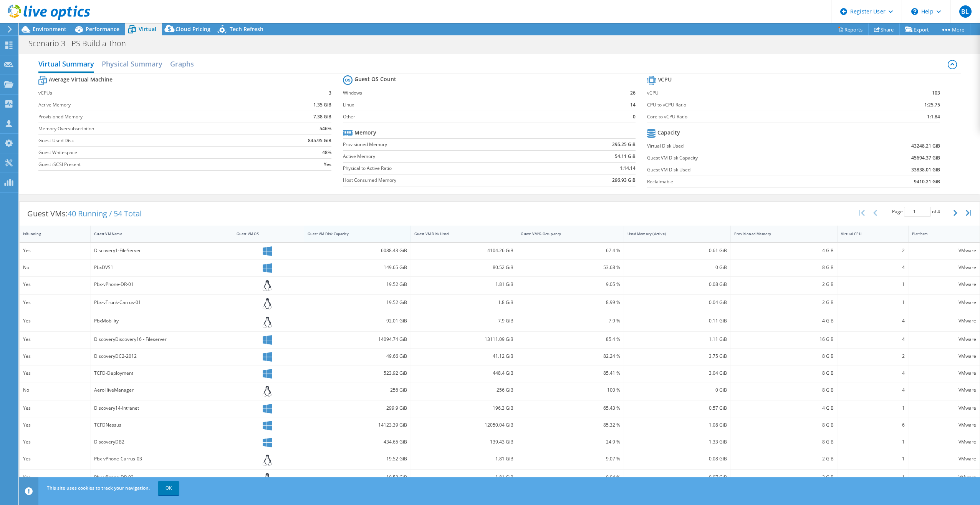  I want to click on span: Page of, so click(916, 212).